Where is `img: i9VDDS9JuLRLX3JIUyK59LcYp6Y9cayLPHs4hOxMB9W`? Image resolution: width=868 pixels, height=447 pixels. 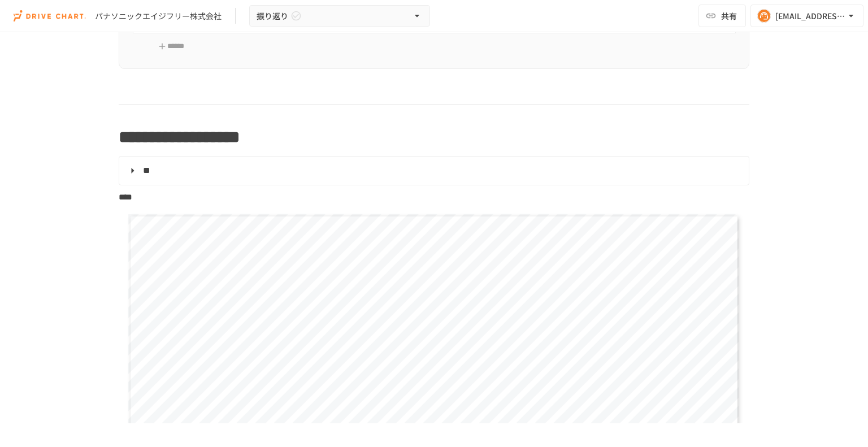
img: i9VDDS9JuLRLX3JIUyK59LcYp6Y9cayLPHs4hOxMB9W is located at coordinates (50, 16).